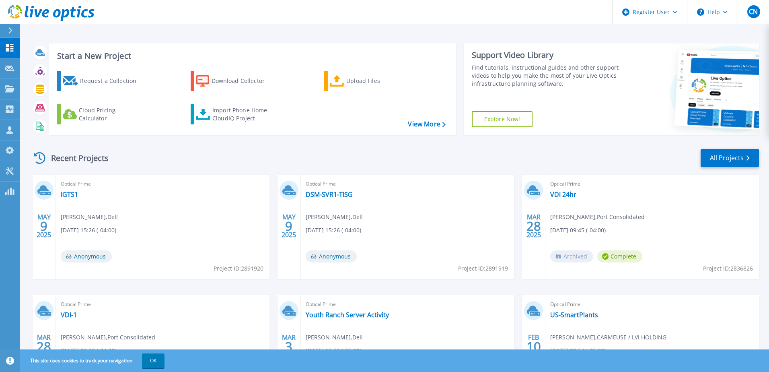 The height and width of the screenshot is (372, 769). I want to click on div: Import Phone Home CloudIQ Project, so click(244, 114).